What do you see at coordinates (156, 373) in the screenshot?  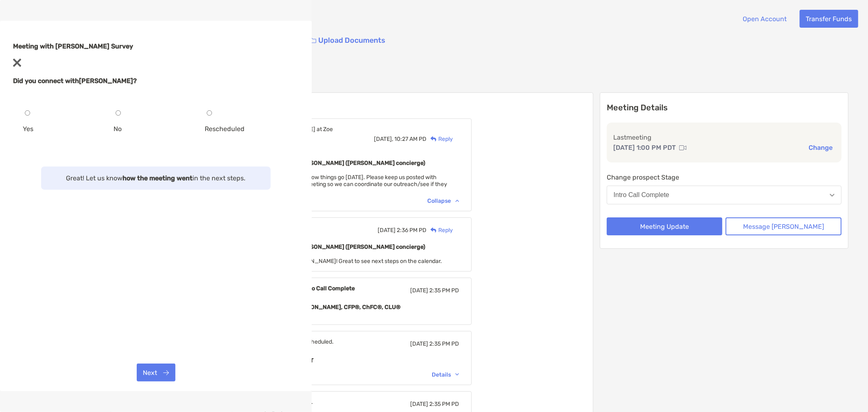 I see `button: Next` at bounding box center [156, 373].